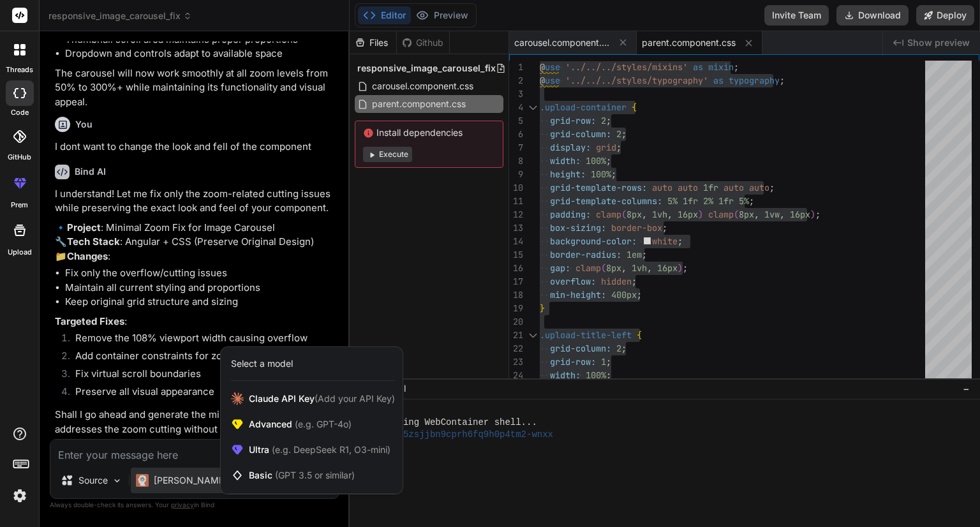 The height and width of the screenshot is (527, 980). Describe the element at coordinates (330, 449) in the screenshot. I see `span: (e.g. DeepSeek R1, O3-mini)` at that location.